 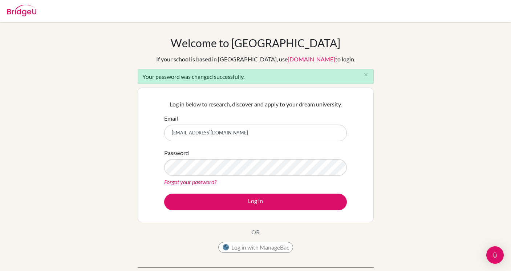 I want to click on img: Bridge-U, so click(x=22, y=11).